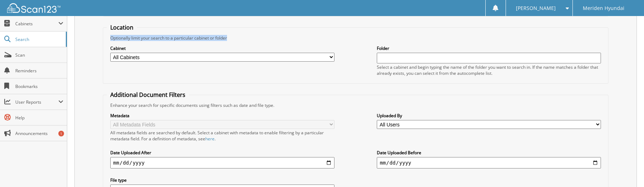 This screenshot has width=644, height=187. What do you see at coordinates (356, 105) in the screenshot?
I see `div: Enhance your search for specific documents using filters such as date and file type.` at bounding box center [356, 105].